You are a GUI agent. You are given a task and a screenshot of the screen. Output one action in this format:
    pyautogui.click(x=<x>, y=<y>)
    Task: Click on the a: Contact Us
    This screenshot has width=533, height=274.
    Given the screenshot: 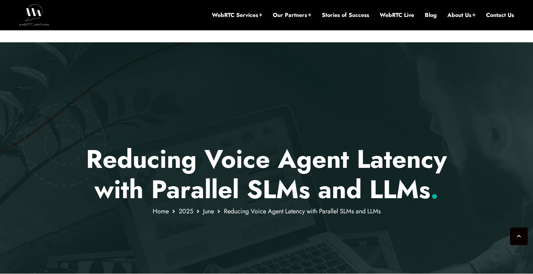 What is the action you would take?
    pyautogui.click(x=500, y=15)
    